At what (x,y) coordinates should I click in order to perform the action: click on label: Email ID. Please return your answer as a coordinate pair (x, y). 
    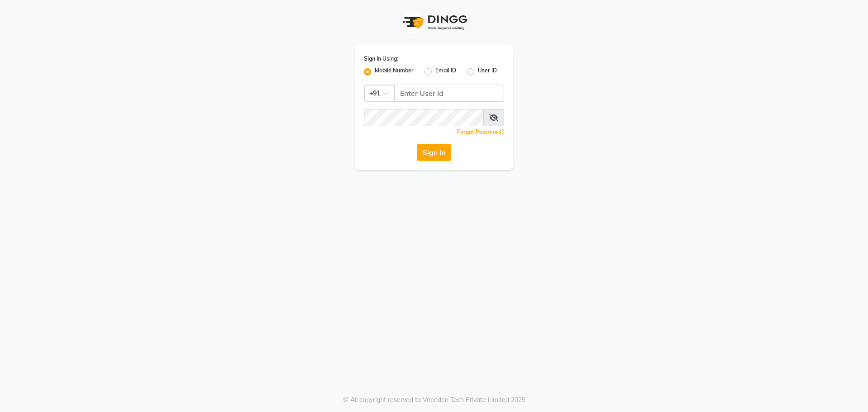
    Looking at the image, I should click on (446, 72).